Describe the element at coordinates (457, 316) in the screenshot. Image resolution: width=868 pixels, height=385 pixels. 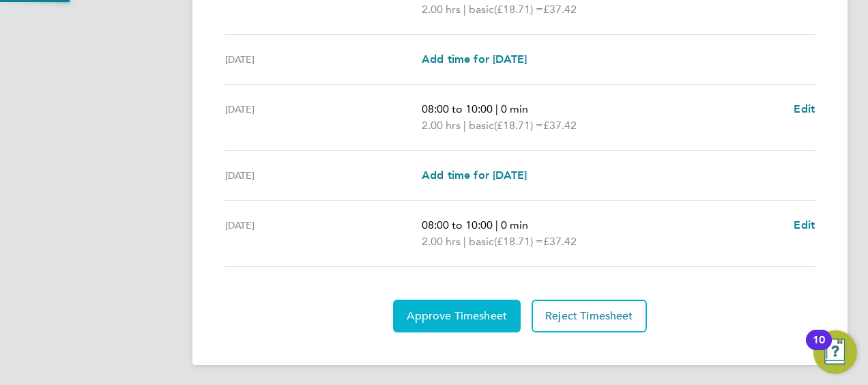
I see `button: Approve Timesheet` at that location.